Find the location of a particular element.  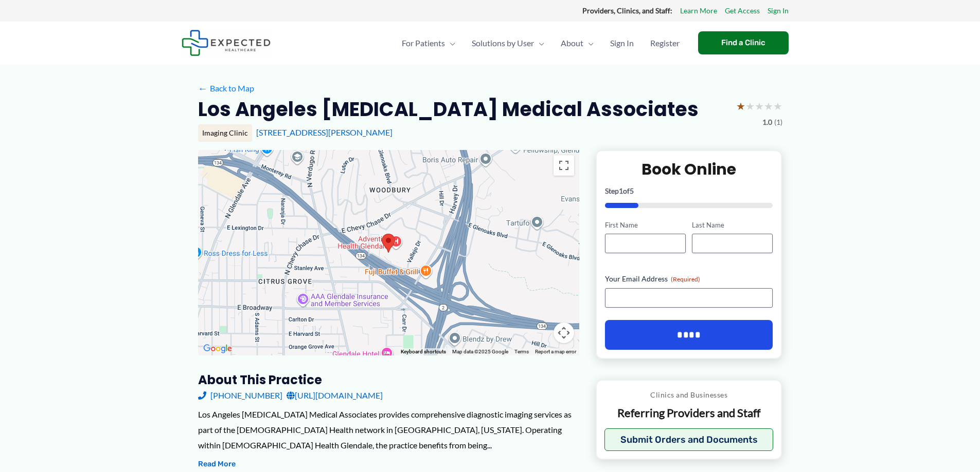

a: Learn More is located at coordinates (698, 11).